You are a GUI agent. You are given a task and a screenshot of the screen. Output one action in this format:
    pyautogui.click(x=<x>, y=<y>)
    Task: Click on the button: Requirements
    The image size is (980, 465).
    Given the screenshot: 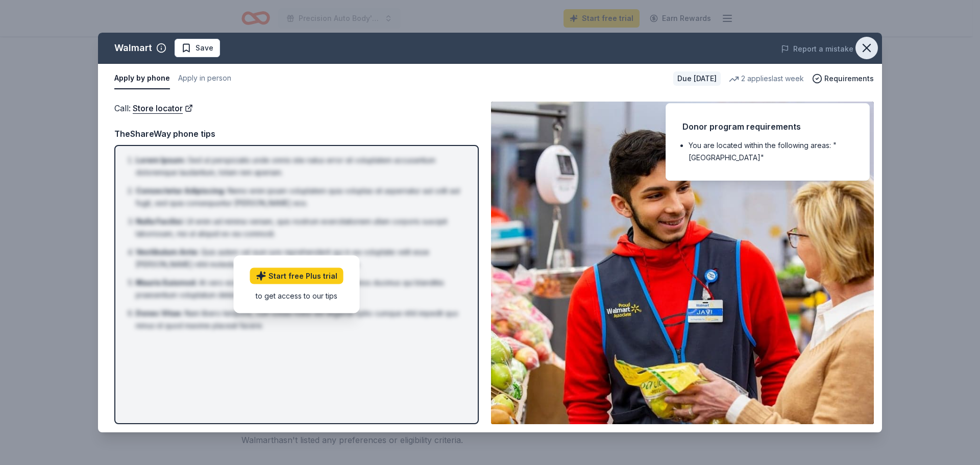 What is the action you would take?
    pyautogui.click(x=843, y=79)
    